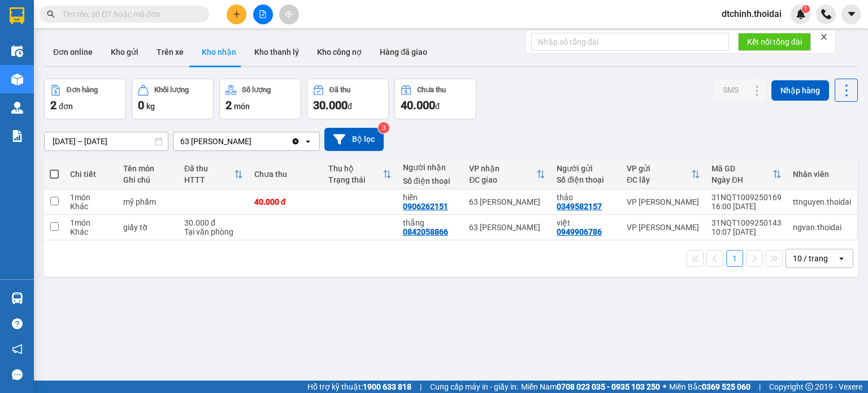 This screenshot has width=868, height=393. I want to click on span: caret-down, so click(852, 14).